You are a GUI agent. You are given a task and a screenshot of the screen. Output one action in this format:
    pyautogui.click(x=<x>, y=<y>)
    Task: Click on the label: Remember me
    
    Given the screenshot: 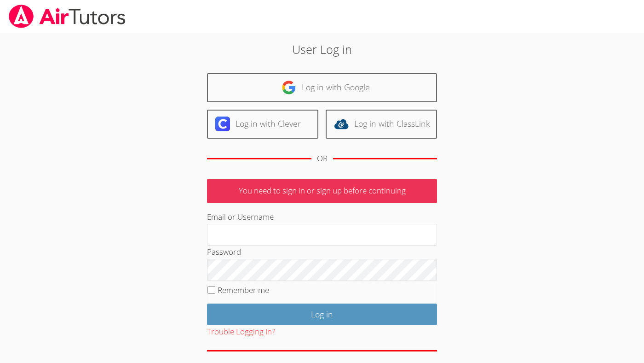 What is the action you would take?
    pyautogui.click(x=243, y=290)
    